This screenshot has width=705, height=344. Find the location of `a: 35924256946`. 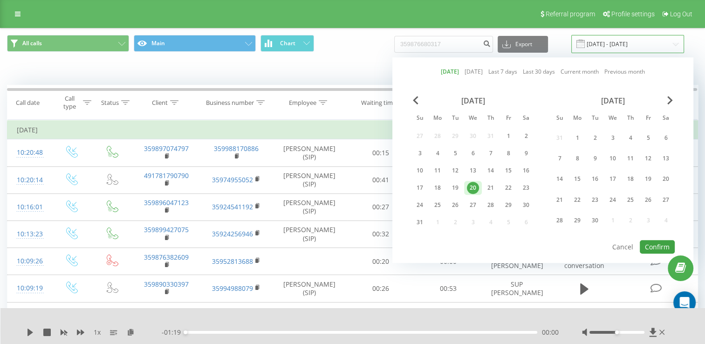

a: 35924256946 is located at coordinates (232, 233).